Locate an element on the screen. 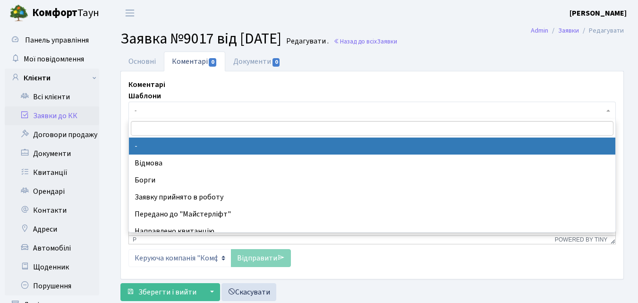 Image resolution: width=638 pixels, height=303 pixels. a: Клієнти is located at coordinates (52, 78).